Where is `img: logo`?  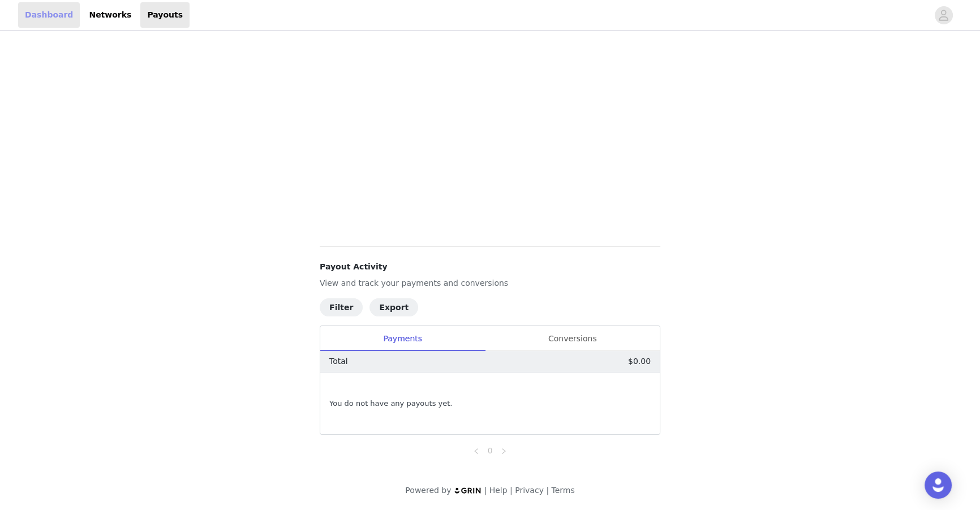 img: logo is located at coordinates (468, 490).